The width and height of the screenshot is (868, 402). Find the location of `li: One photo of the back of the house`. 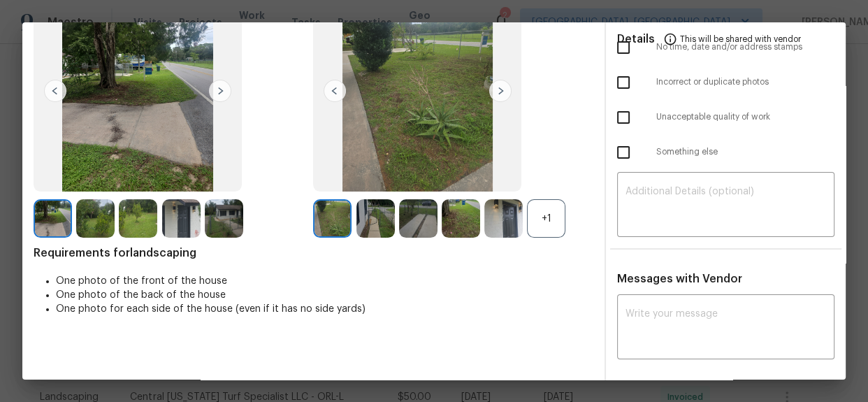

li: One photo of the back of the house is located at coordinates (324, 295).